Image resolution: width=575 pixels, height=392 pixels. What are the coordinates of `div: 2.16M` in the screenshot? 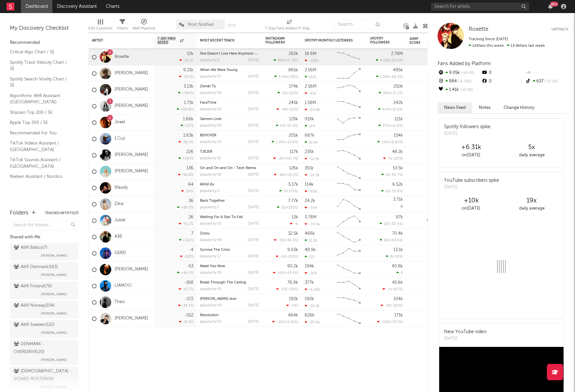 It's located at (310, 70).